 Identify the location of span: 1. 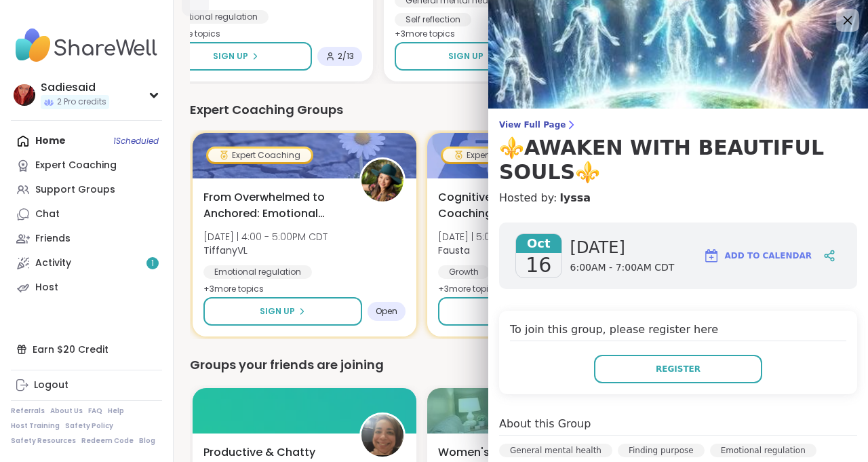
(152, 264).